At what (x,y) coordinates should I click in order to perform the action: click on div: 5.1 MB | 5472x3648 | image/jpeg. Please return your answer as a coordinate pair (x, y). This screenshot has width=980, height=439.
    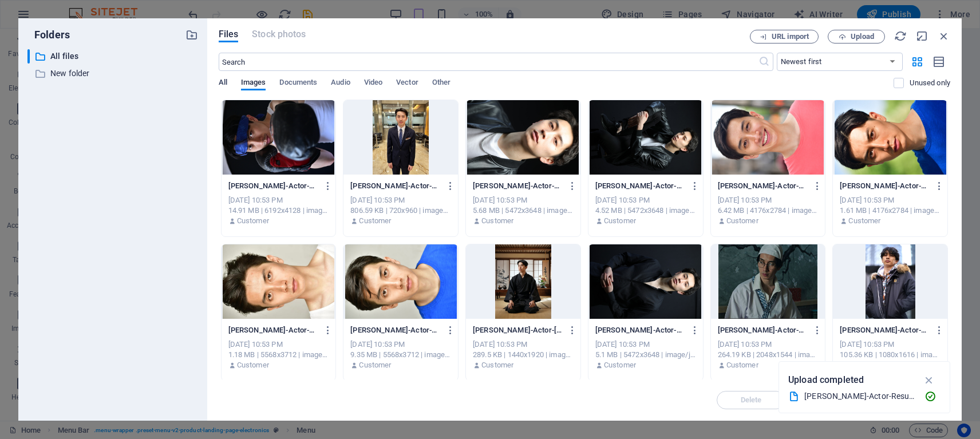
    Looking at the image, I should click on (646, 354).